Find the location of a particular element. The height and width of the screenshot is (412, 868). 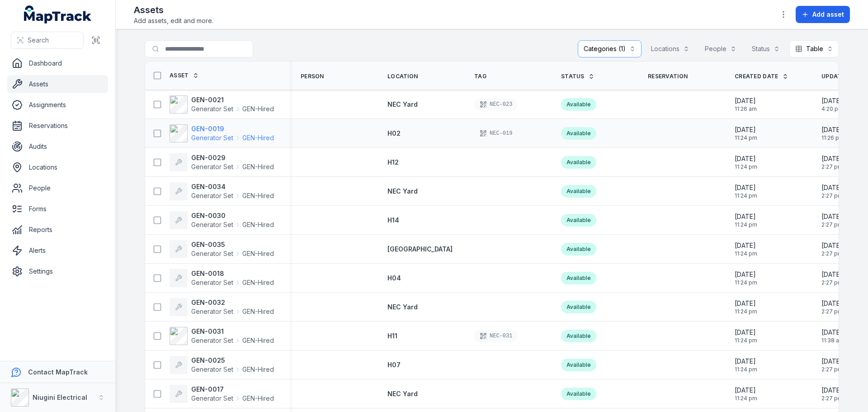

strong: GEN-0035 is located at coordinates (232, 245).